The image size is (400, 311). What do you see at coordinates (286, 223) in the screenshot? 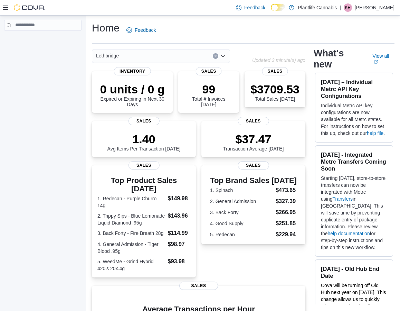
I see `dd: $251.85` at bounding box center [286, 223].